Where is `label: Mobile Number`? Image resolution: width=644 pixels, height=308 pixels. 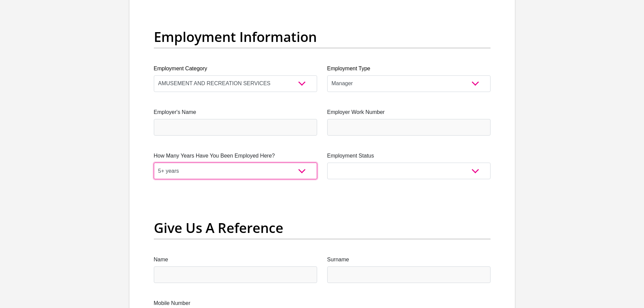 label: Mobile Number is located at coordinates (235, 303).